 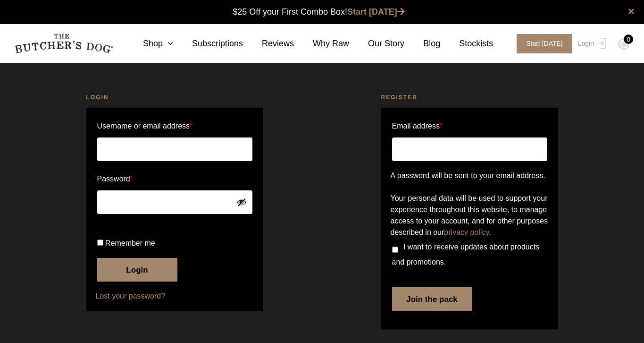 What do you see at coordinates (100, 242) in the screenshot?
I see `input: Remember me` at bounding box center [100, 242].